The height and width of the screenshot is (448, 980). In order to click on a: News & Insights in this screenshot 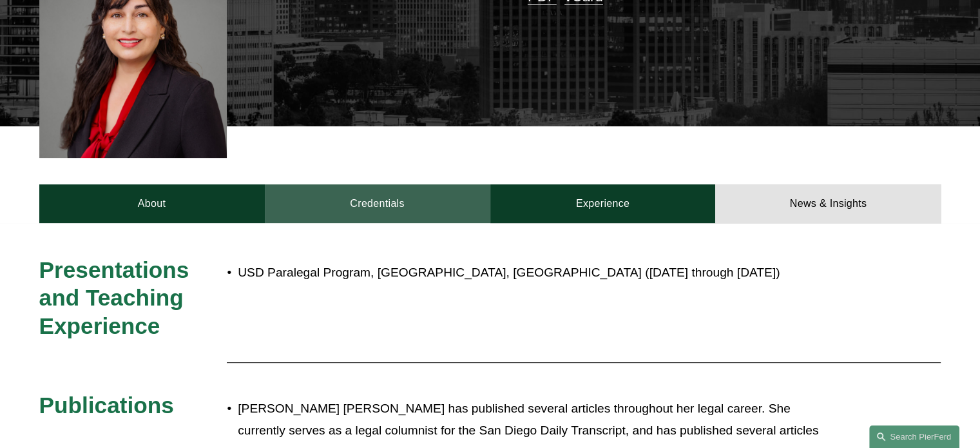, I will do `click(828, 204)`.